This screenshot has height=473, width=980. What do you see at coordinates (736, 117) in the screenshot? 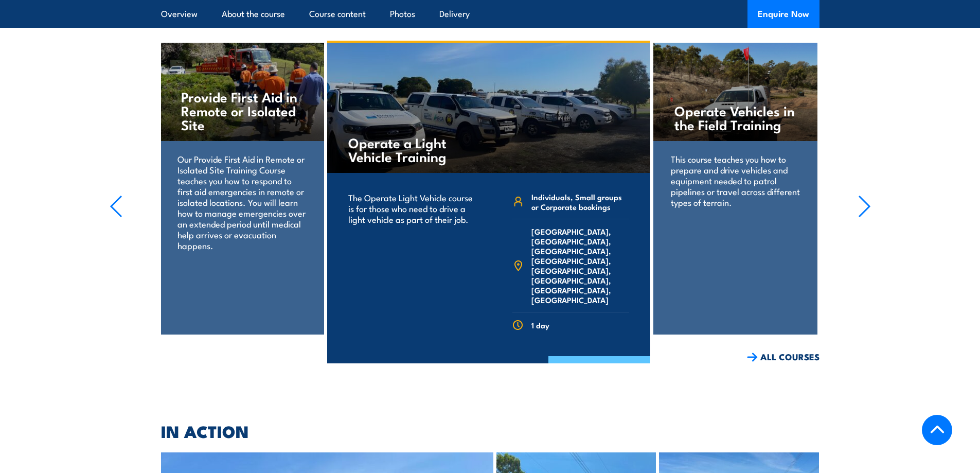
I see `h4: Operate Vehicles in the Field Training` at bounding box center [736, 117].